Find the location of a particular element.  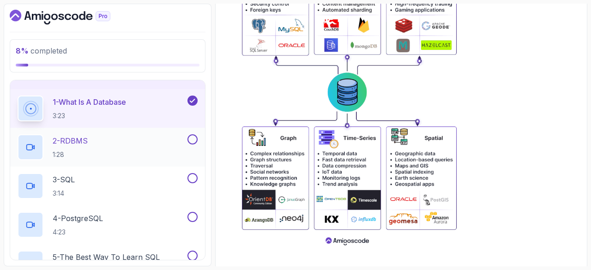

p: 3:23 is located at coordinates (89, 116).